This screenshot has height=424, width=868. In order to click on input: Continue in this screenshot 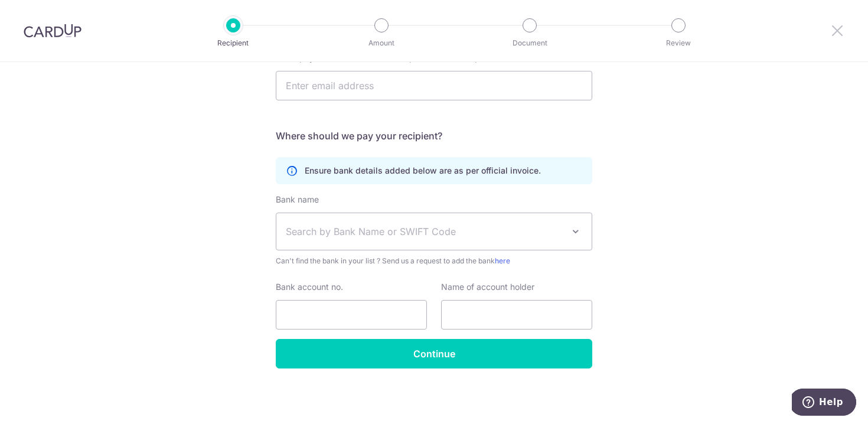, I will do `click(434, 354)`.